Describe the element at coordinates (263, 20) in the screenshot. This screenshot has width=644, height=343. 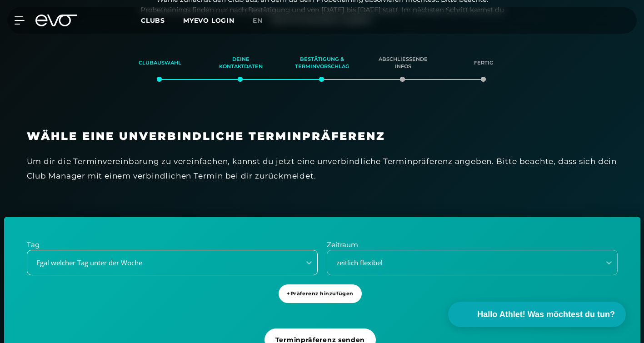
I see `a: en` at that location.